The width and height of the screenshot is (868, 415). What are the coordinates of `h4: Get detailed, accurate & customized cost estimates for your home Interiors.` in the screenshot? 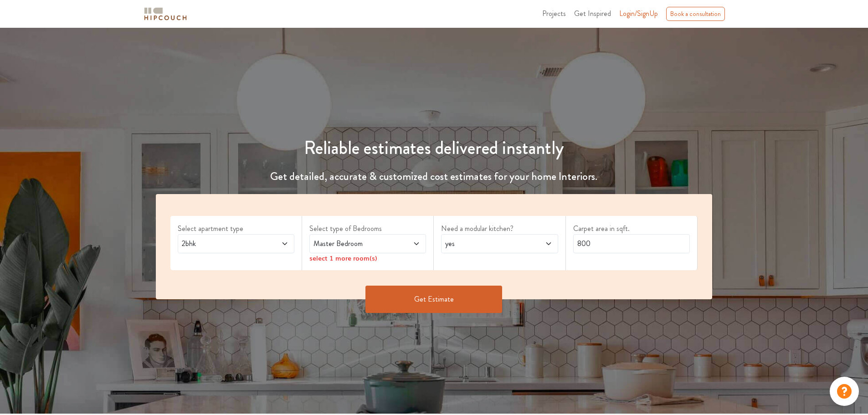 It's located at (434, 176).